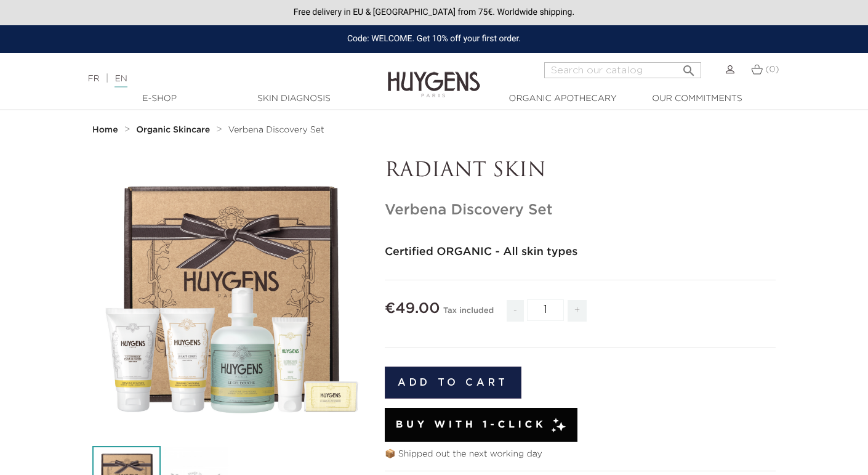  I want to click on div: Tax included, so click(469, 314).